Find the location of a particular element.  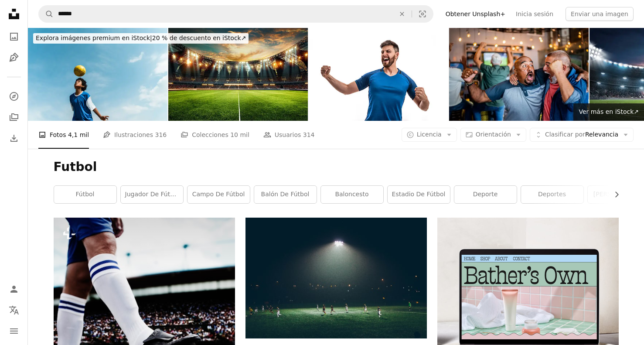

a: Ilustraciones 316 is located at coordinates (135, 135).